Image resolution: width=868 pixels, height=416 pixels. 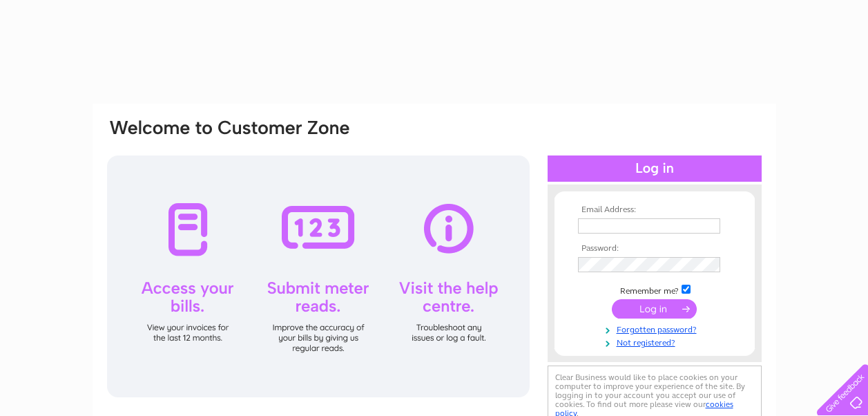 I want to click on th: Password:, so click(x=655, y=249).